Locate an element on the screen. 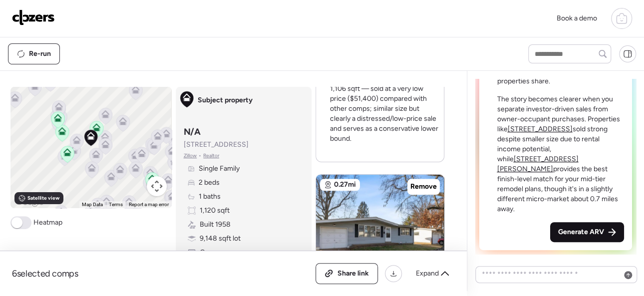 The width and height of the screenshot is (644, 296). a: Report a map error is located at coordinates (148, 204).